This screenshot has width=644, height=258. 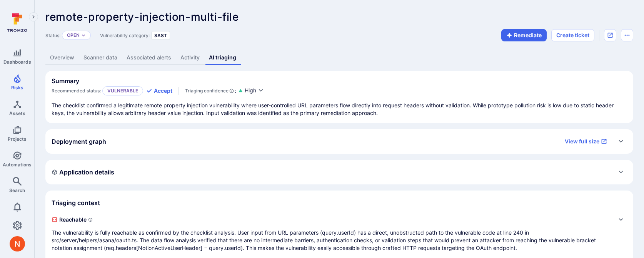 I want to click on a: Associated alerts, so click(x=148, y=57).